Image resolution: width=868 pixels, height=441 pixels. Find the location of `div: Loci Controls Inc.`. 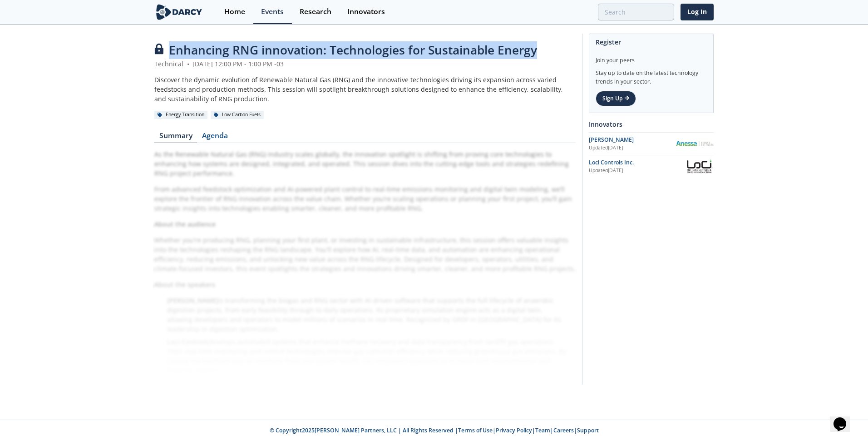

div: Loci Controls Inc. is located at coordinates (637, 162).